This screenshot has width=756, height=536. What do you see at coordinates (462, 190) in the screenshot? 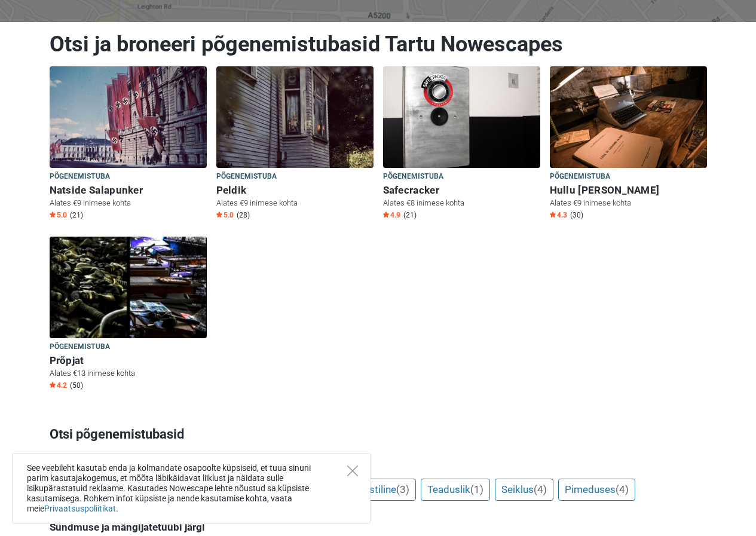
I see `h6: Safecracker` at bounding box center [462, 190].